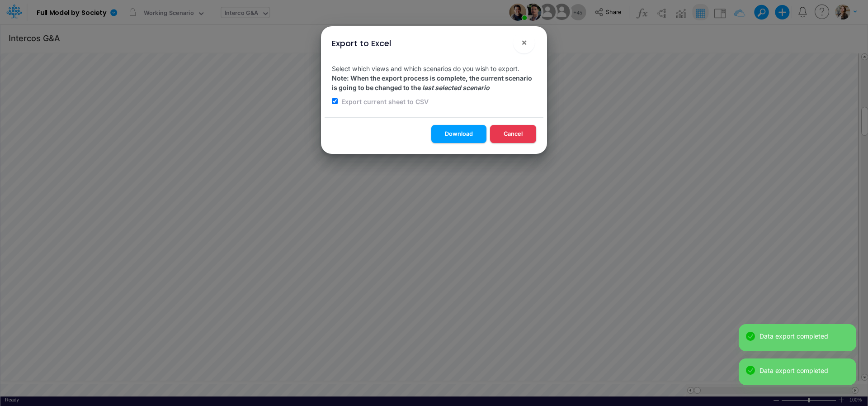 Image resolution: width=868 pixels, height=406 pixels. I want to click on button: Cancel, so click(513, 134).